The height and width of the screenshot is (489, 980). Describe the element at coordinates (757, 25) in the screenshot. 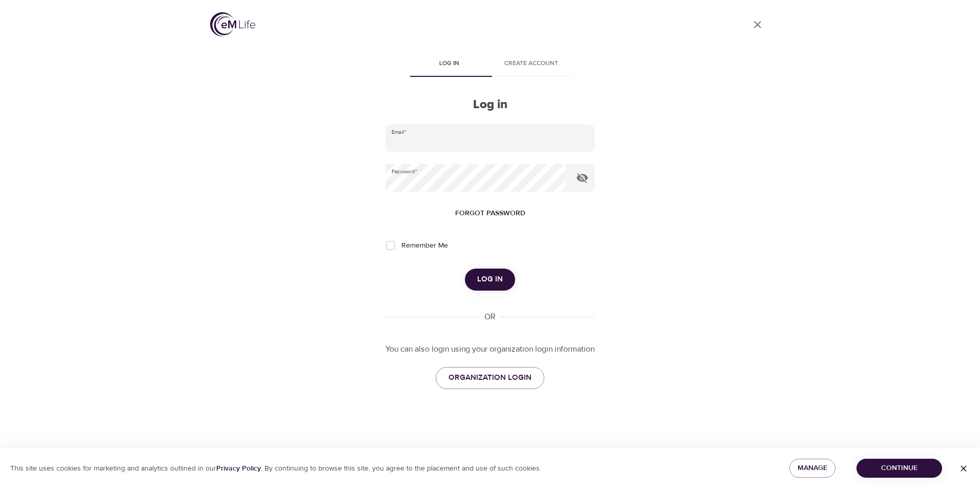

I see `a: close` at that location.